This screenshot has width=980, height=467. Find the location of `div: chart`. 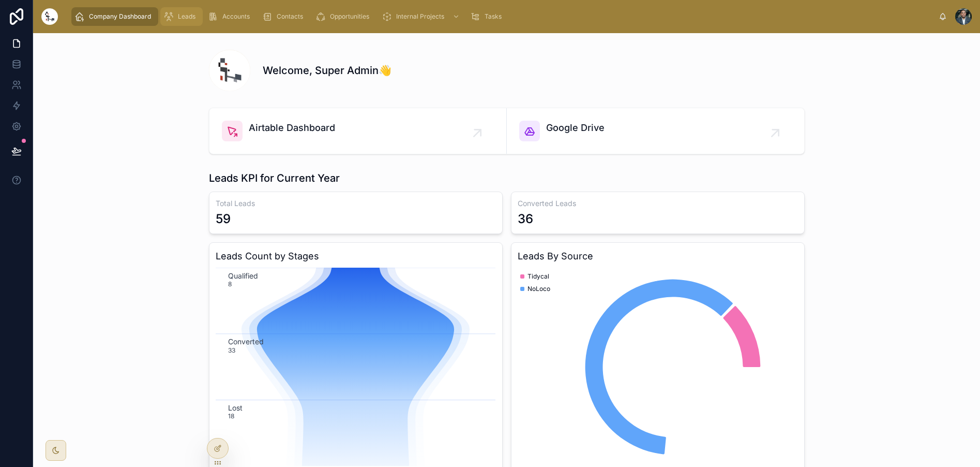

div: chart is located at coordinates (658, 367).